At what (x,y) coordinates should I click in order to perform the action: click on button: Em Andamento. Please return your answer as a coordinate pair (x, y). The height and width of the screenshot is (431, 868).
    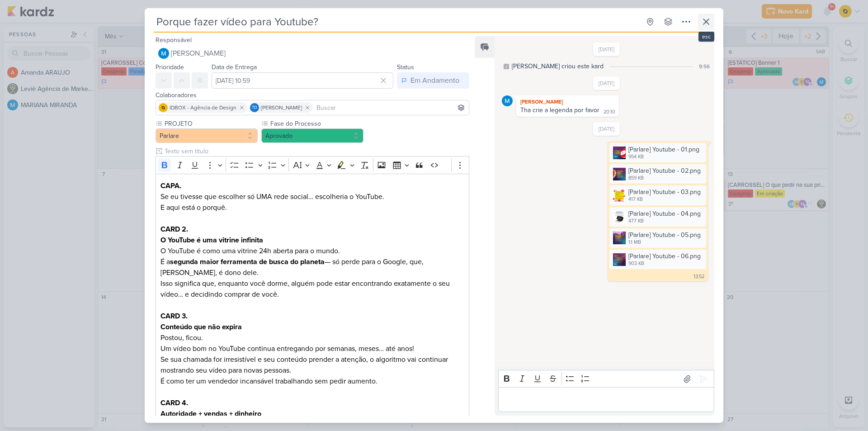
    Looking at the image, I should click on (433, 80).